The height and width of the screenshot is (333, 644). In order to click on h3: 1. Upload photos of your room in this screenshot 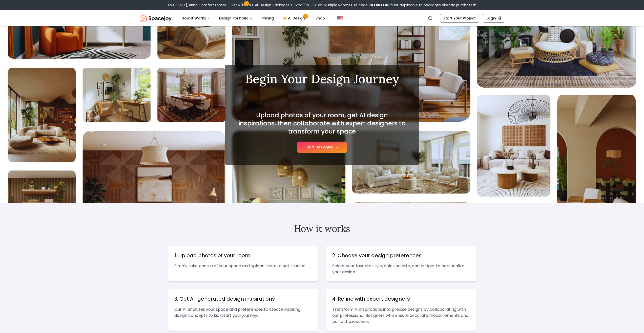, I will do `click(243, 255)`.